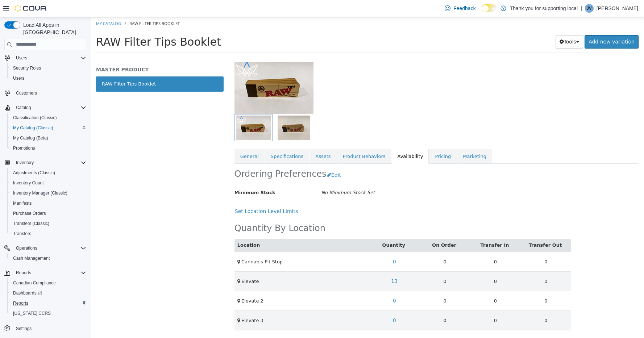 The image size is (644, 338). Describe the element at coordinates (48, 173) in the screenshot. I see `button: Adjustments (Classic)` at that location.